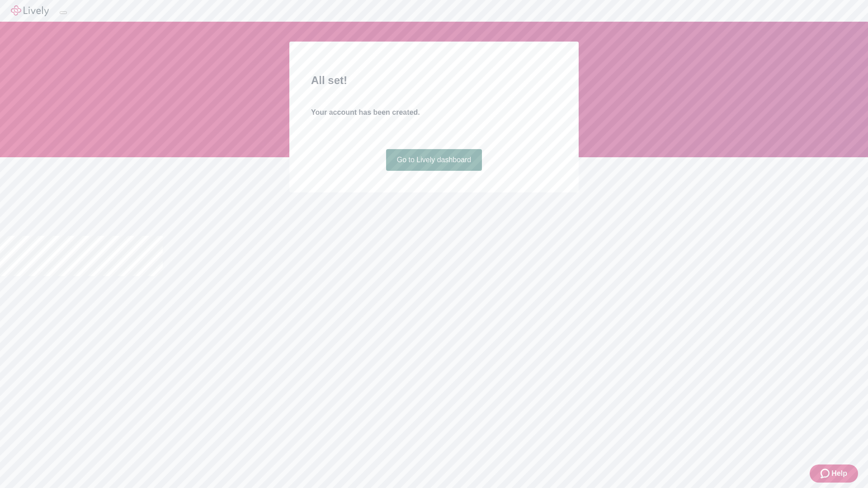  What do you see at coordinates (434, 81) in the screenshot?
I see `h2: All set!` at bounding box center [434, 81].